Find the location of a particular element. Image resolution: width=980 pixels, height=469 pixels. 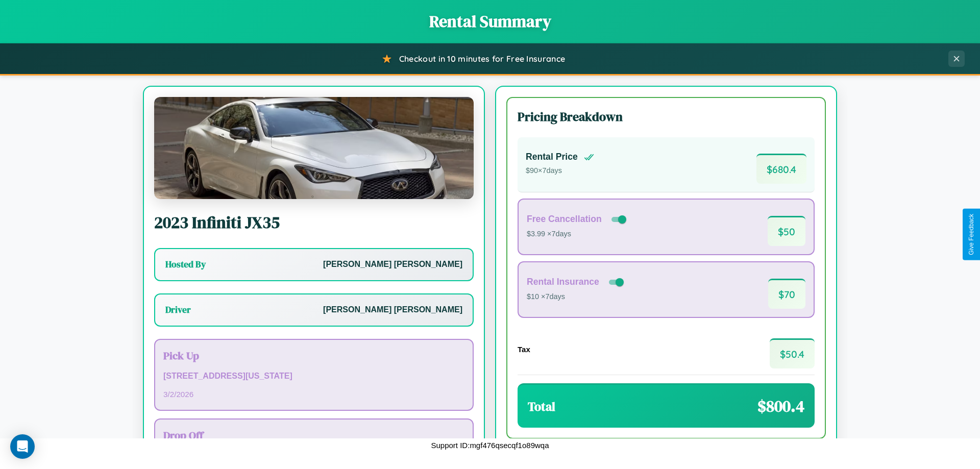

div: Open Intercom Messenger is located at coordinates (22, 446).